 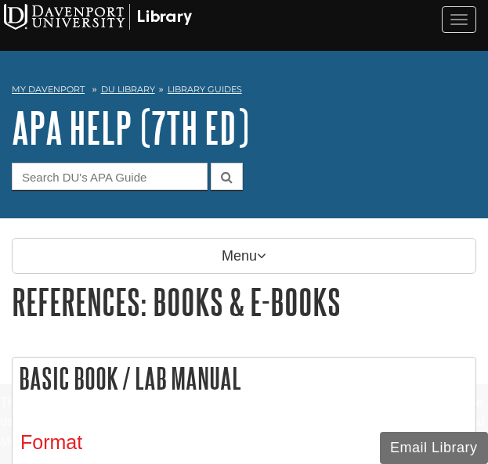 What do you see at coordinates (98, 16) in the screenshot?
I see `img: Davenport University Logo` at bounding box center [98, 16].